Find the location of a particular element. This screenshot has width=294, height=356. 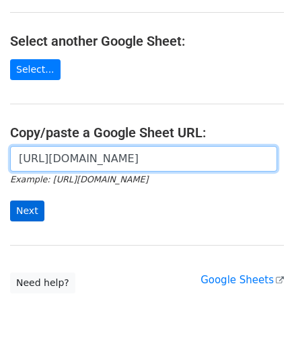

a: Google Sheets is located at coordinates (243, 280).